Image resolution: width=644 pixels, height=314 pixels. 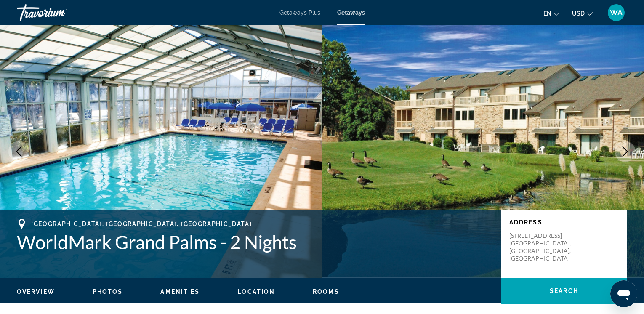 What do you see at coordinates (326, 291) in the screenshot?
I see `span: Rooms` at bounding box center [326, 291].